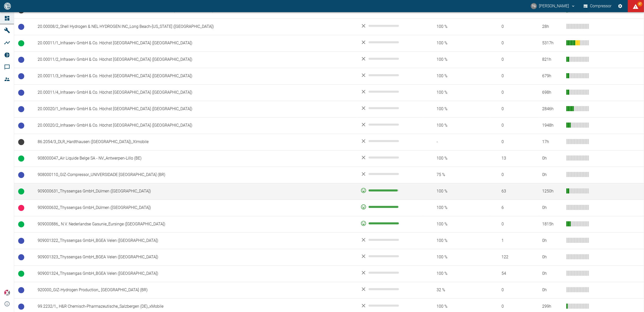  Describe the element at coordinates (21, 142) in the screenshot. I see `span: Keine Daten` at that location.